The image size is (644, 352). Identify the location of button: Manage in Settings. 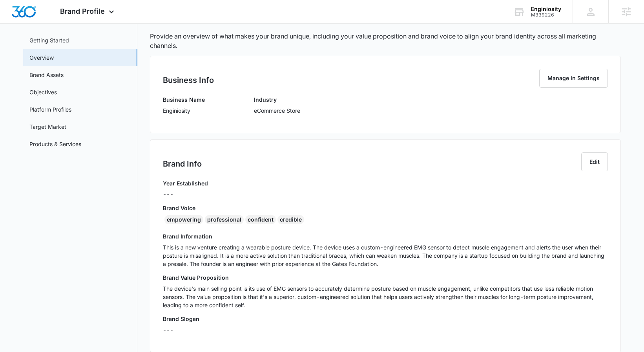
(573, 78).